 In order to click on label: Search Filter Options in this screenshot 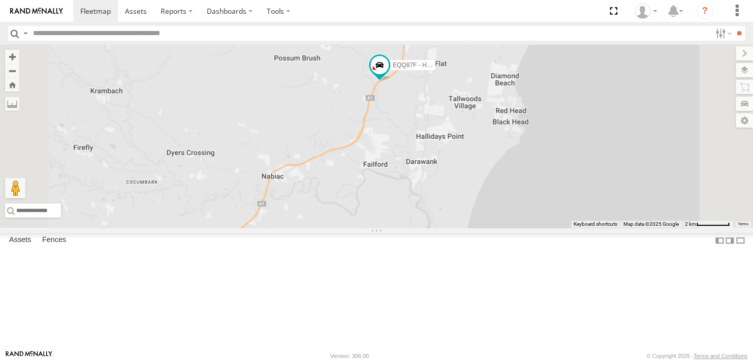, I will do `click(722, 33)`.